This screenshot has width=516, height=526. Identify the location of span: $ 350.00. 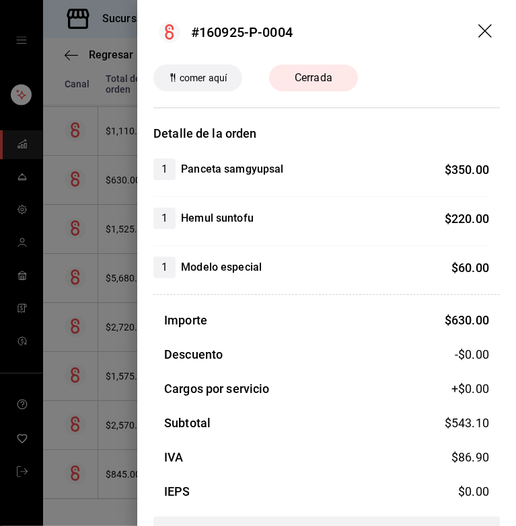
(467, 169).